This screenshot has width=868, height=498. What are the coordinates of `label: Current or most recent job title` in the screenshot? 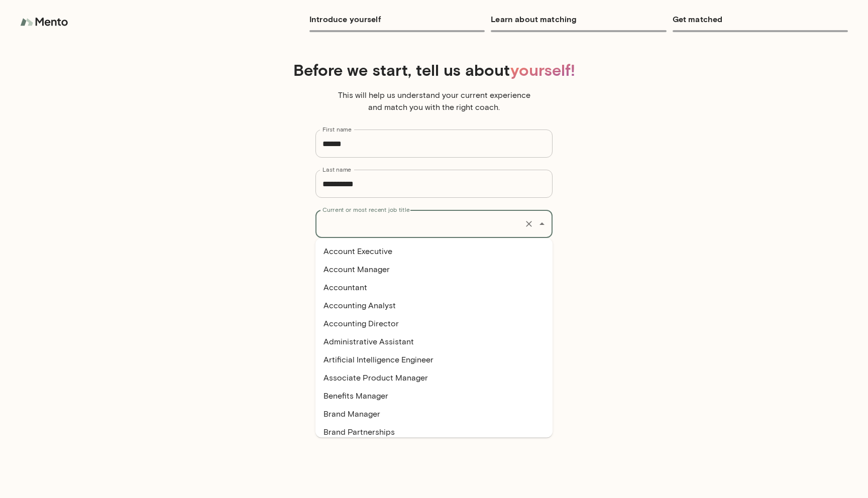 It's located at (366, 209).